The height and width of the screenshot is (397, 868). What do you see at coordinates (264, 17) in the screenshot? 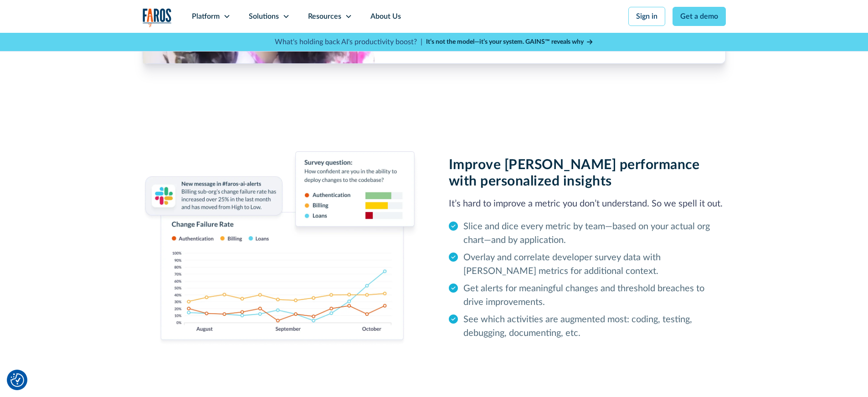
I see `div: Solutions` at bounding box center [264, 17].